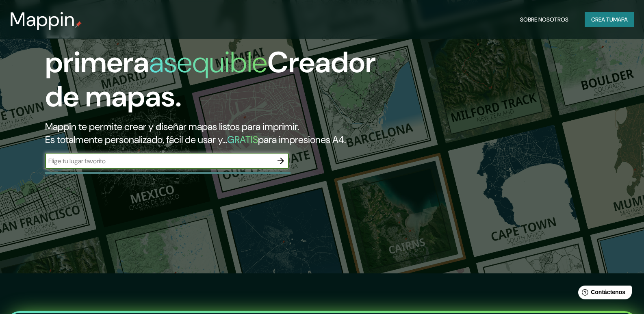 The height and width of the screenshot is (314, 644). Describe the element at coordinates (172, 126) in the screenshot. I see `font: Mappin te permite crear y diseñar mapas listos para imprimir.` at that location.